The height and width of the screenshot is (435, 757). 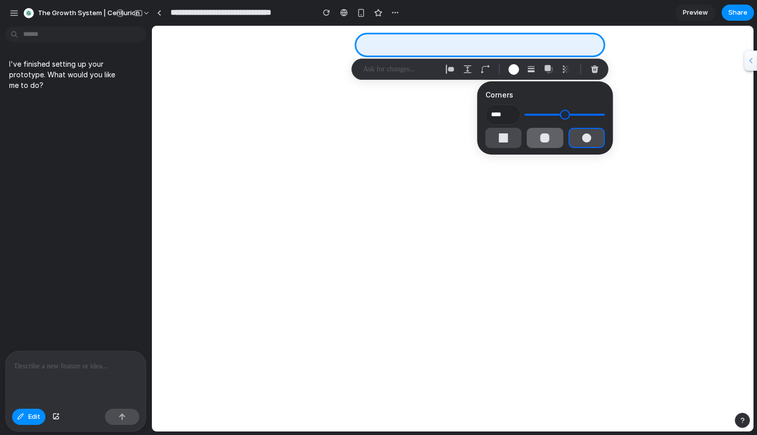 What do you see at coordinates (696, 13) in the screenshot?
I see `span: Preview` at bounding box center [696, 13].